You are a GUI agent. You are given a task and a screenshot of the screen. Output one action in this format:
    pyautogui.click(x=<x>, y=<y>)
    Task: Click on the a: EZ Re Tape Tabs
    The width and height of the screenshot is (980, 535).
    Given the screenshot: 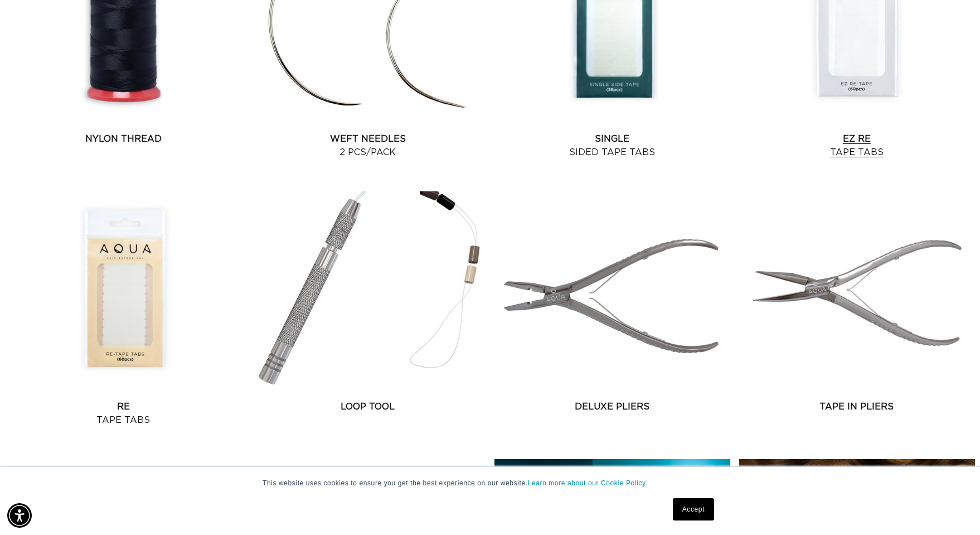 What is the action you would take?
    pyautogui.click(x=857, y=146)
    